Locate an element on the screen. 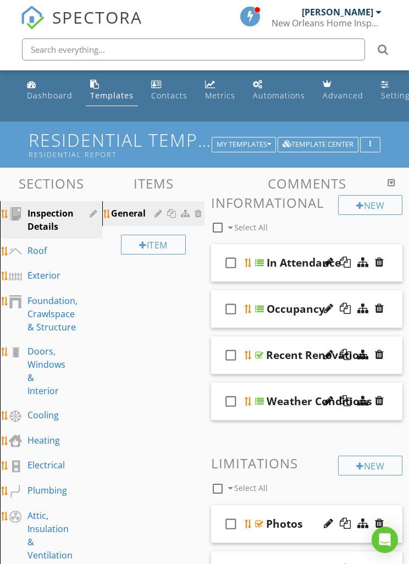  div: Residential Report is located at coordinates (122, 155).